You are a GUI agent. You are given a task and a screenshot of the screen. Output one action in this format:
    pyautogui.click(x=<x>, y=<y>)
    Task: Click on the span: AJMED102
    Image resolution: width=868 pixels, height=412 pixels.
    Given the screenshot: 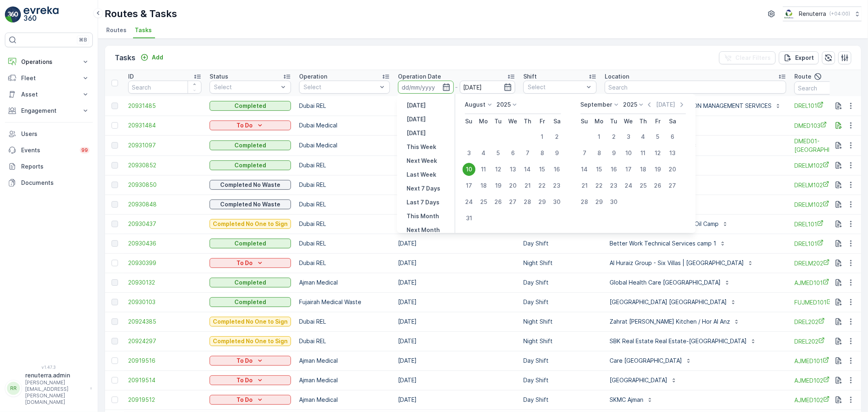 What is the action you would take?
    pyautogui.click(x=832, y=400)
    